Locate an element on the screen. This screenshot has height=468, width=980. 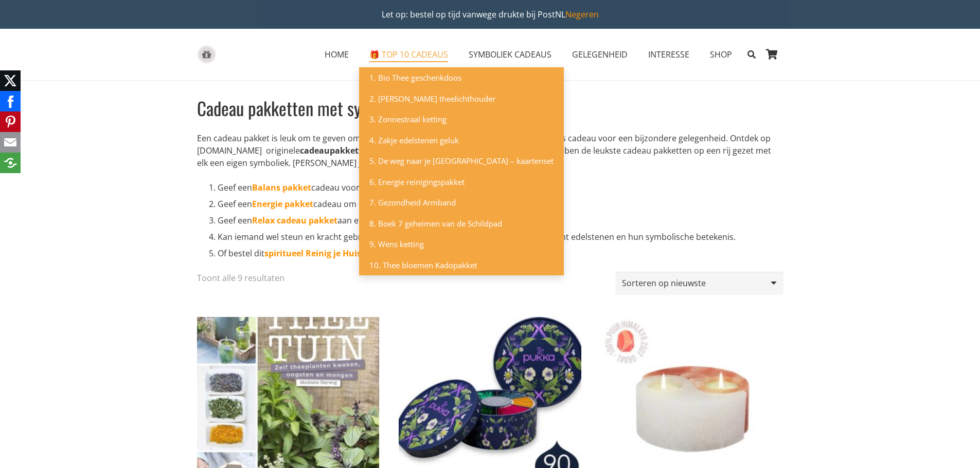
span: 1. Bio Thee geschenkdoos is located at coordinates (416, 78).